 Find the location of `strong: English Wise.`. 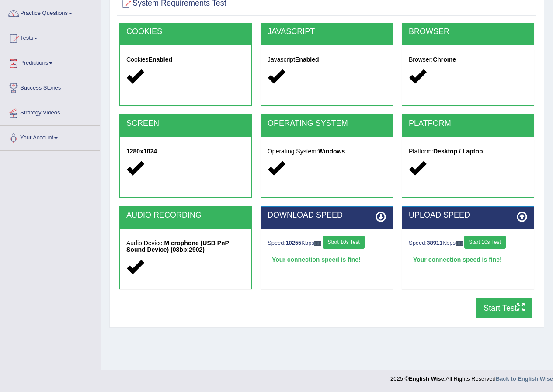

strong: English Wise. is located at coordinates (427, 378).